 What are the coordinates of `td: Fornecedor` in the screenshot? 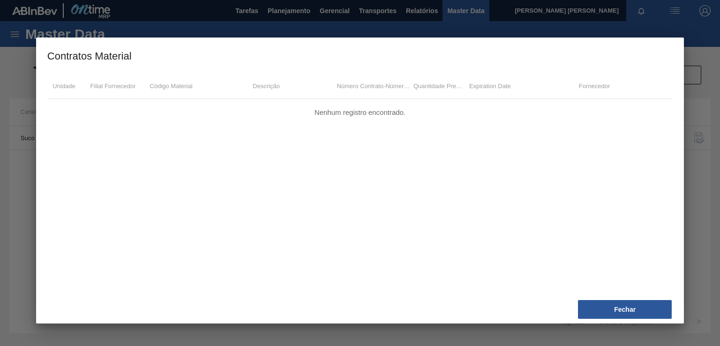 It's located at (594, 86).